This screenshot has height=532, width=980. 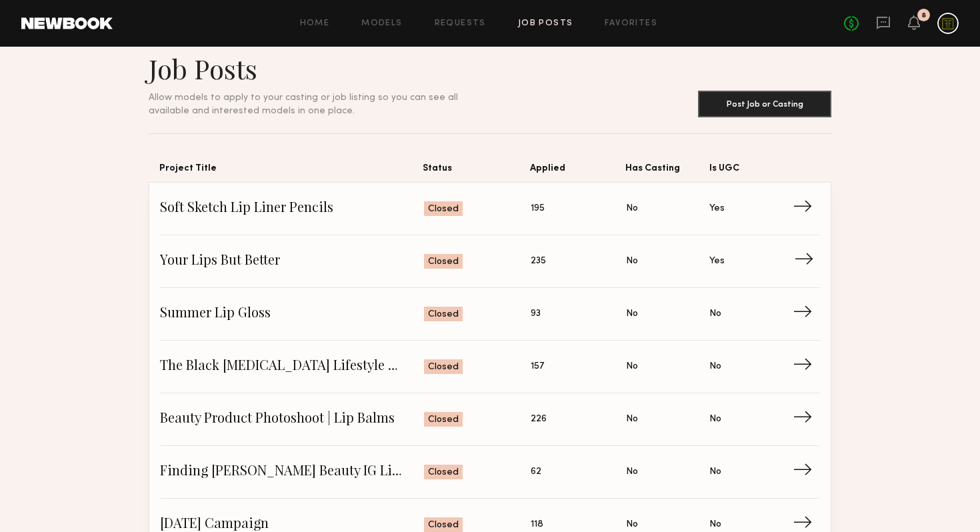 I want to click on a: Post Job or Casting, so click(x=764, y=104).